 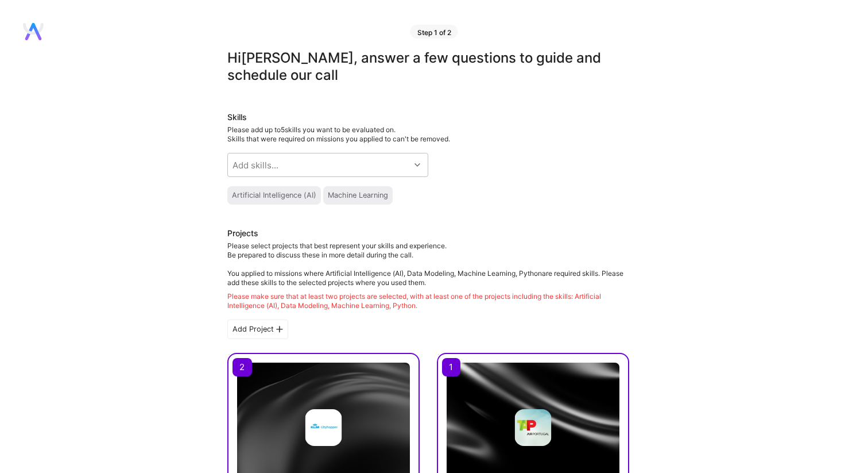 I want to click on div: Please make sure that at least two projects are selected, with at least one of the projects inclu..., so click(x=429, y=301).